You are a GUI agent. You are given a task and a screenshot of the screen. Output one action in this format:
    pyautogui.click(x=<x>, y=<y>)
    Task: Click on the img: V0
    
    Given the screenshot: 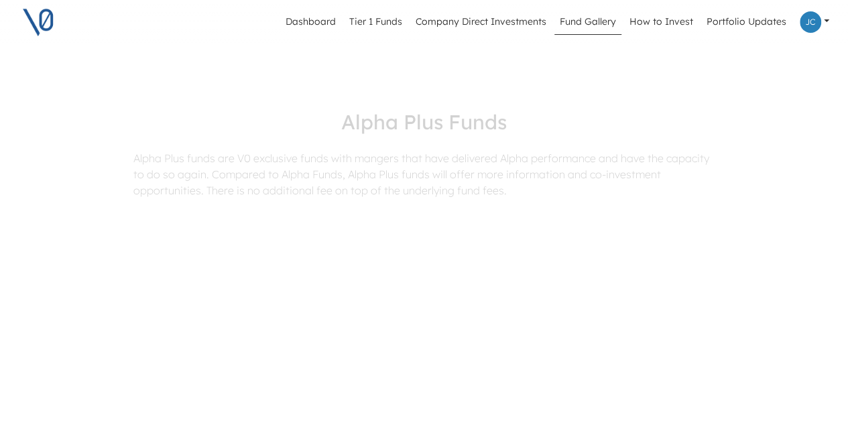 What is the action you would take?
    pyautogui.click(x=623, y=318)
    